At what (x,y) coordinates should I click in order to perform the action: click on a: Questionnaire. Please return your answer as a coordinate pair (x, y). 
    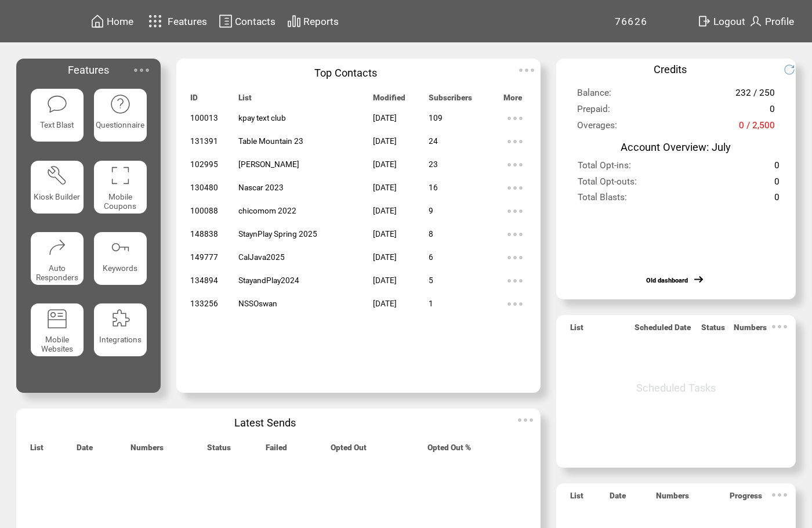
    Looking at the image, I should click on (120, 119).